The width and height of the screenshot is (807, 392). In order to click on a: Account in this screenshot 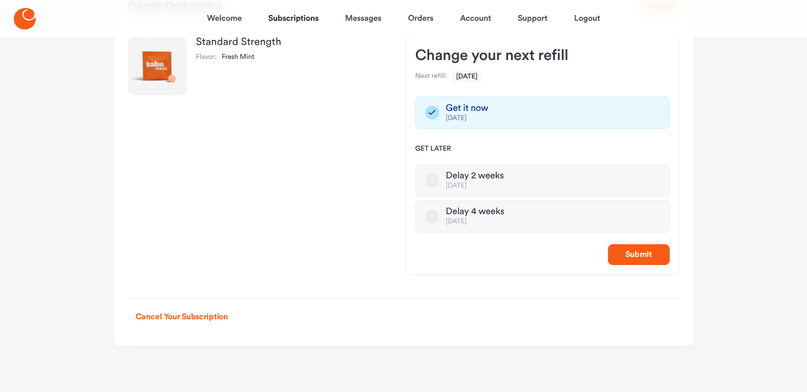, I will do `click(475, 18)`.